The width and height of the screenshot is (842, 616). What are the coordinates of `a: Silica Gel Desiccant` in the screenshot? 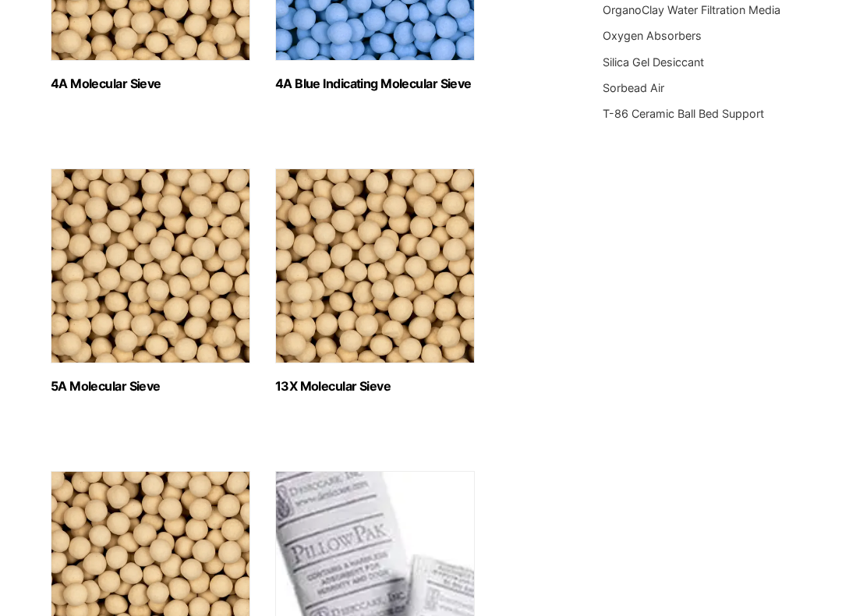 It's located at (653, 63).